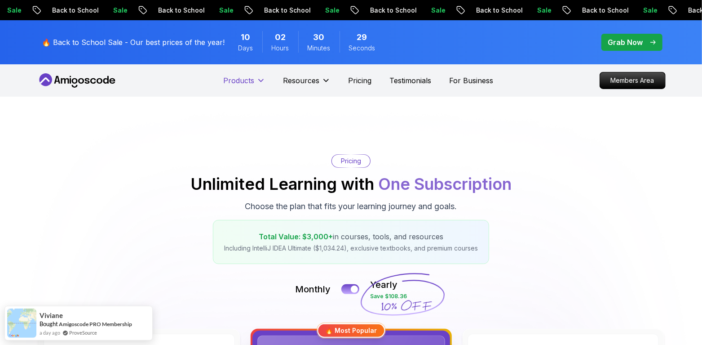 This screenshot has height=345, width=702. Describe the element at coordinates (472, 80) in the screenshot. I see `p: For Business` at that location.